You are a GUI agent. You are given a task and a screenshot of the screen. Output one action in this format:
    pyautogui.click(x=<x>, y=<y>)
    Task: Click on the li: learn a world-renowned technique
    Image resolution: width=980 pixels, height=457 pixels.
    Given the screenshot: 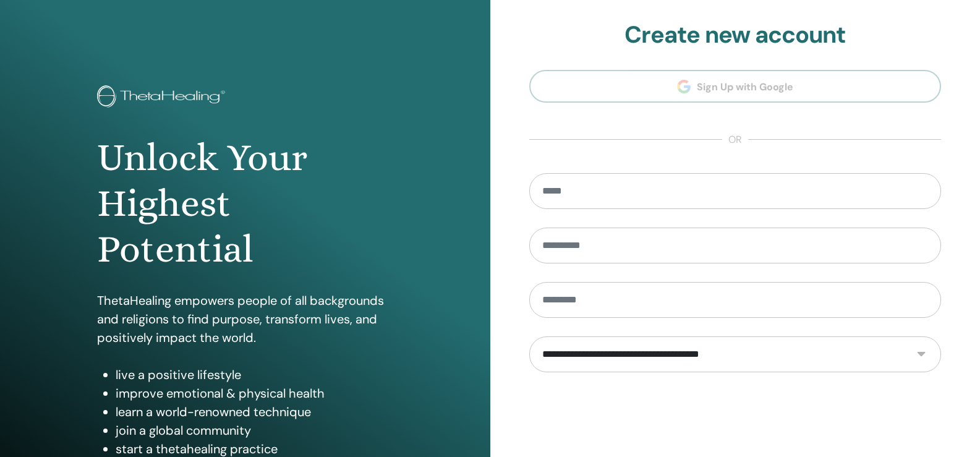 What is the action you would take?
    pyautogui.click(x=254, y=412)
    